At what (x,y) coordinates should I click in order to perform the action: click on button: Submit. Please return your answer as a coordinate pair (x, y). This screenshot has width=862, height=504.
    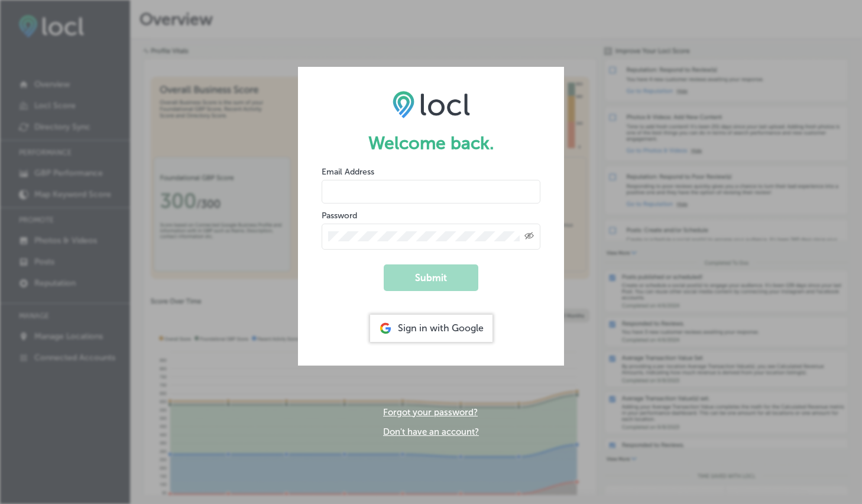
    Looking at the image, I should click on (431, 278).